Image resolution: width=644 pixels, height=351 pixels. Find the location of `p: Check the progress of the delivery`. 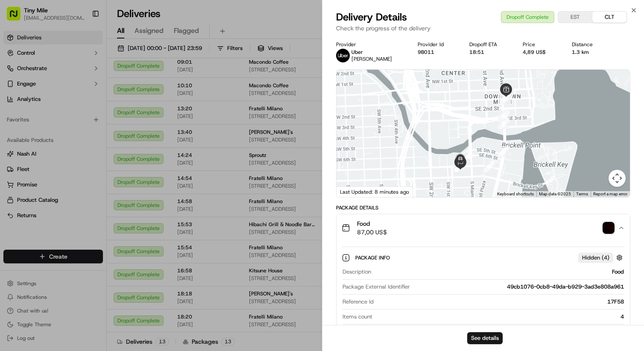

p: Check the progress of the delivery is located at coordinates (483, 28).